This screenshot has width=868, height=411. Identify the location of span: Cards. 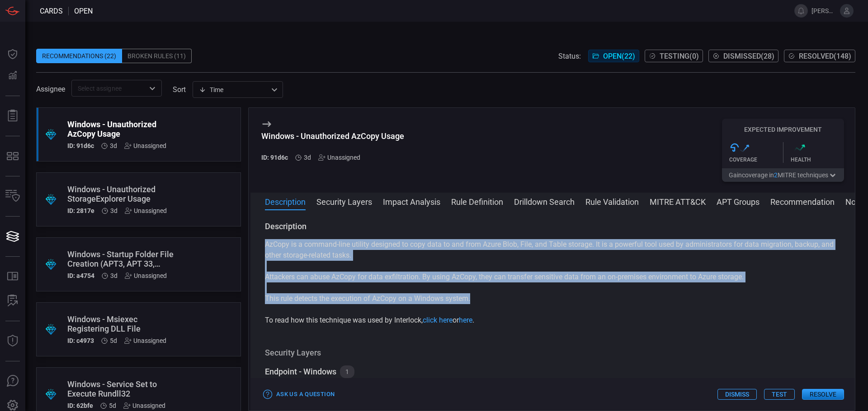
(51, 11).